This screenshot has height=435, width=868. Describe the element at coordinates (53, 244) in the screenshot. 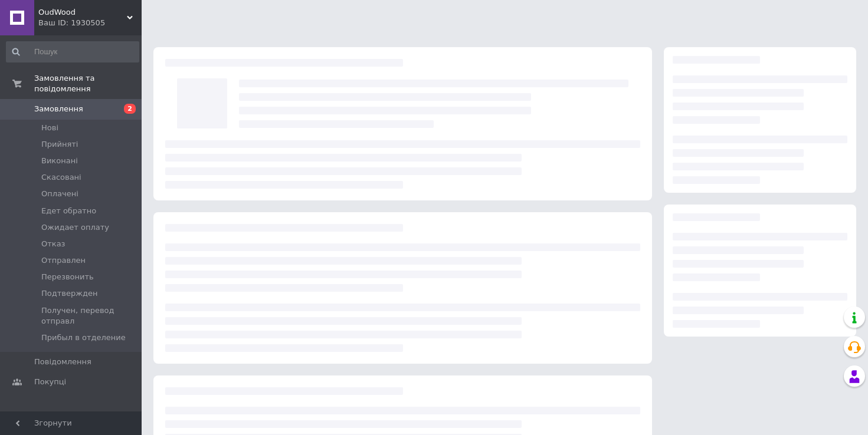

I see `span: Отказ` at that location.